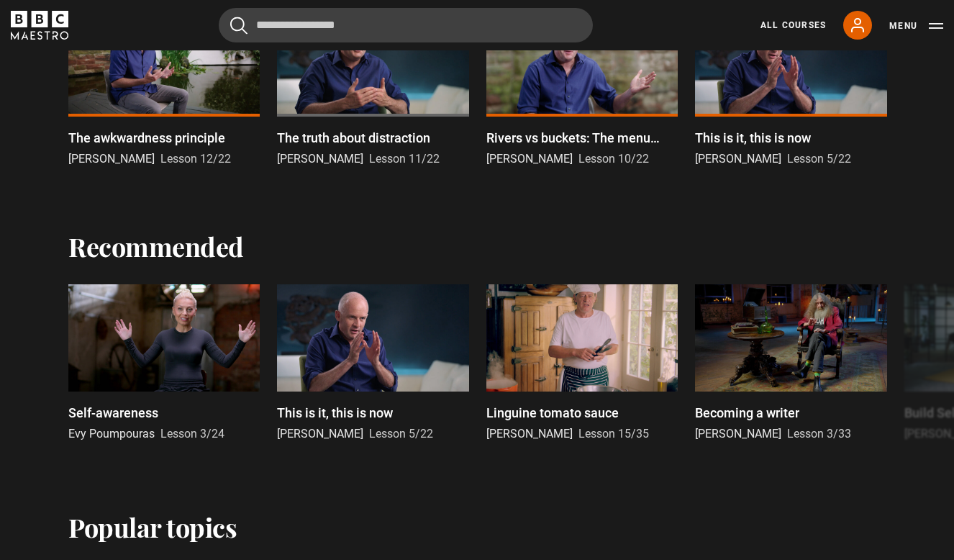  What do you see at coordinates (747, 412) in the screenshot?
I see `p: Becoming a writer` at bounding box center [747, 412].